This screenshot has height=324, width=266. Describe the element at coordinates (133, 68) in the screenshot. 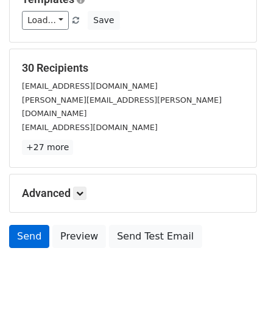

I see `h5: 30 Recipients` at that location.